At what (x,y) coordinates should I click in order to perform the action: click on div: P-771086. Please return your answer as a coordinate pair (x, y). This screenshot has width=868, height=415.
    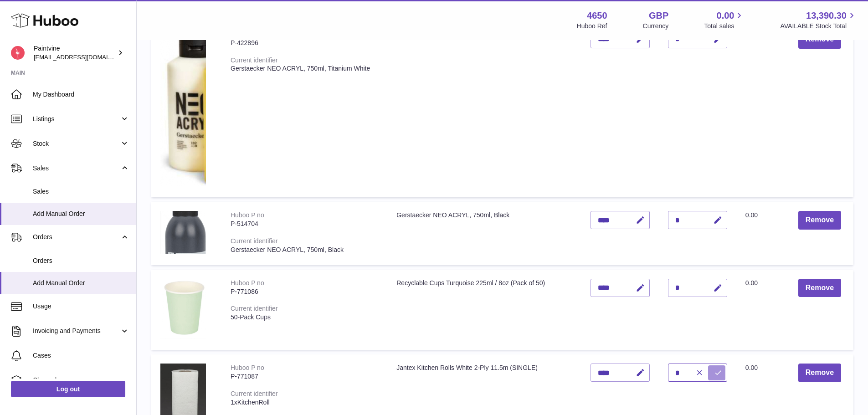
    Looking at the image, I should click on (305, 291).